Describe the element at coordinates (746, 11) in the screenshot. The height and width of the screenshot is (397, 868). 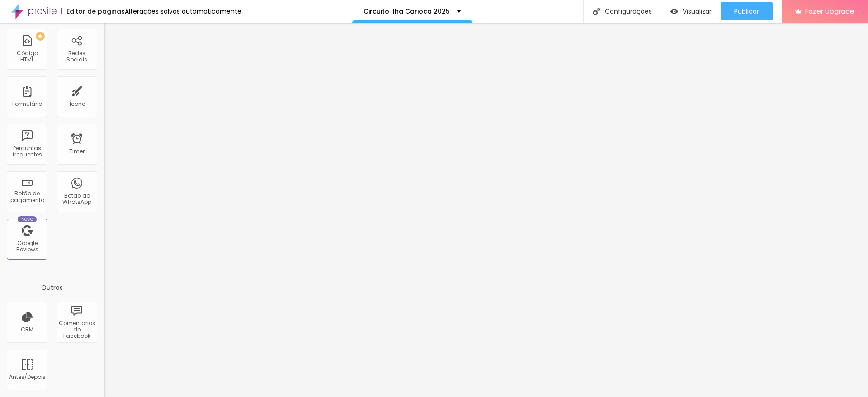
I see `button: Publicar` at that location.